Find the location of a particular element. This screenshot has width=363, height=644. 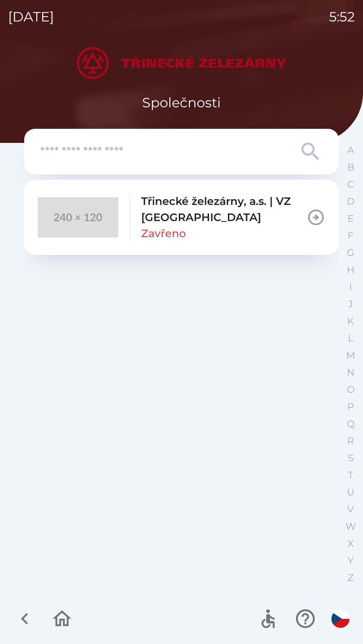

p: R is located at coordinates (350, 441).